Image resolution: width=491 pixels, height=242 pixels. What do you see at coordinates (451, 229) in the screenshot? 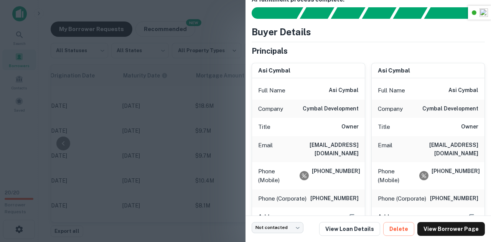
I see `a: View Borrower Page` at bounding box center [451, 229].